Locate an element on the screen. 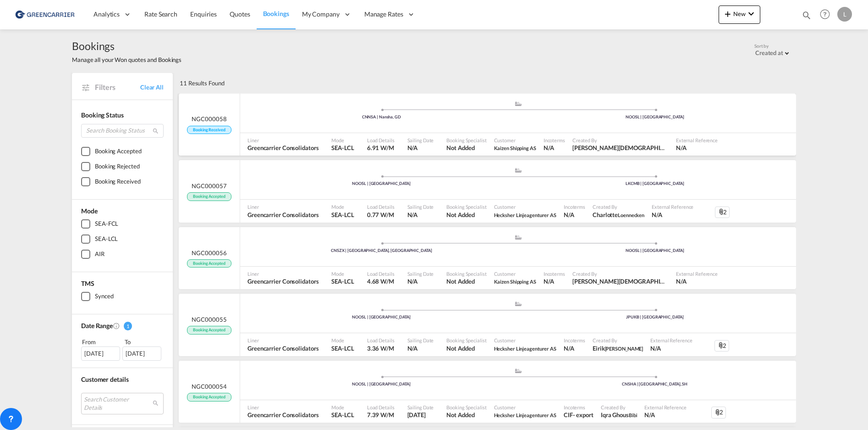 This screenshot has height=430, width=868. span: Customer details is located at coordinates (104, 379).